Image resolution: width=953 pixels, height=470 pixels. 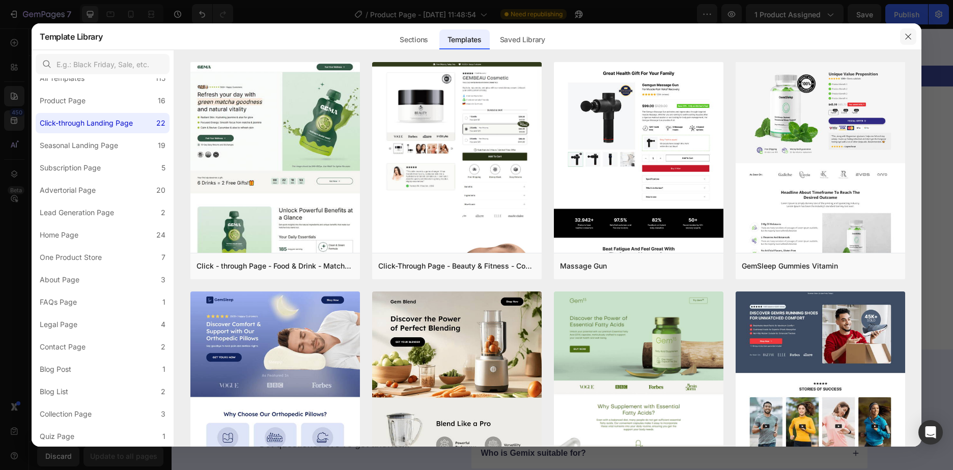 I want to click on h2: FAQs, so click(x=185, y=386).